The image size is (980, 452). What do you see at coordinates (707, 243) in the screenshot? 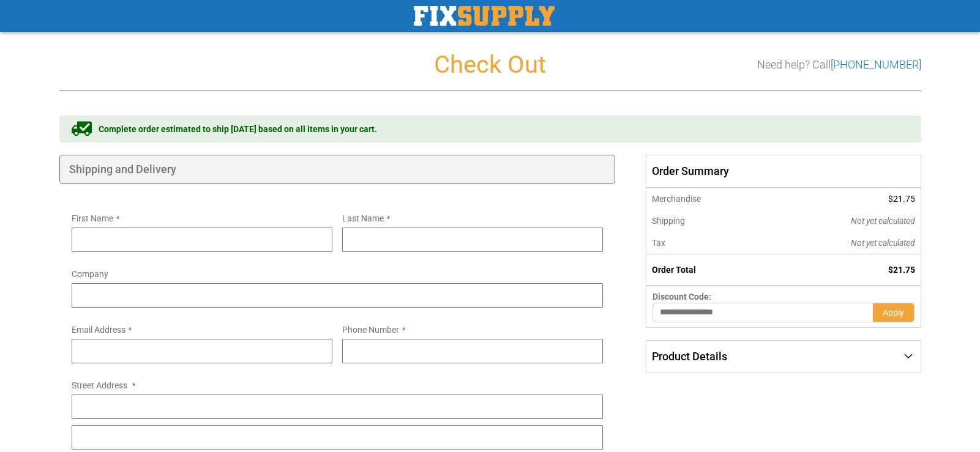
I see `th: Tax` at bounding box center [707, 243].